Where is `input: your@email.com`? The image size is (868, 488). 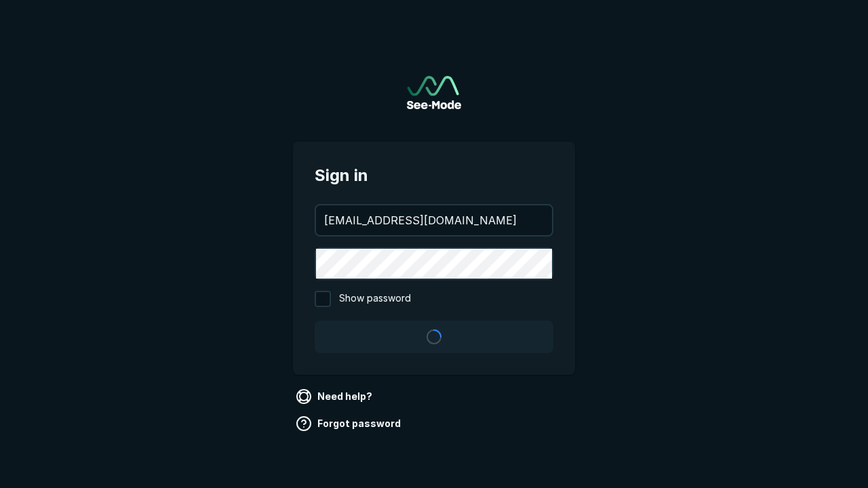
input: your@email.com is located at coordinates (434, 220).